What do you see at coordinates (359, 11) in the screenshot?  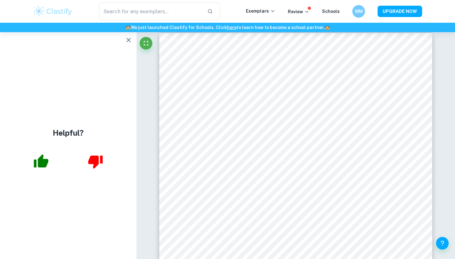 I see `button: MM` at bounding box center [359, 11].